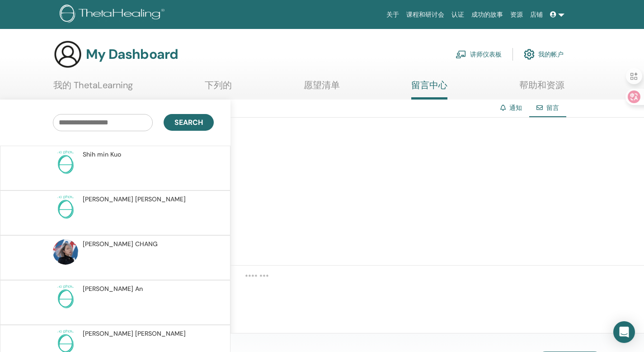 The height and width of the screenshot is (352, 644). Describe the element at coordinates (458, 15) in the screenshot. I see `a: 认证` at that location.